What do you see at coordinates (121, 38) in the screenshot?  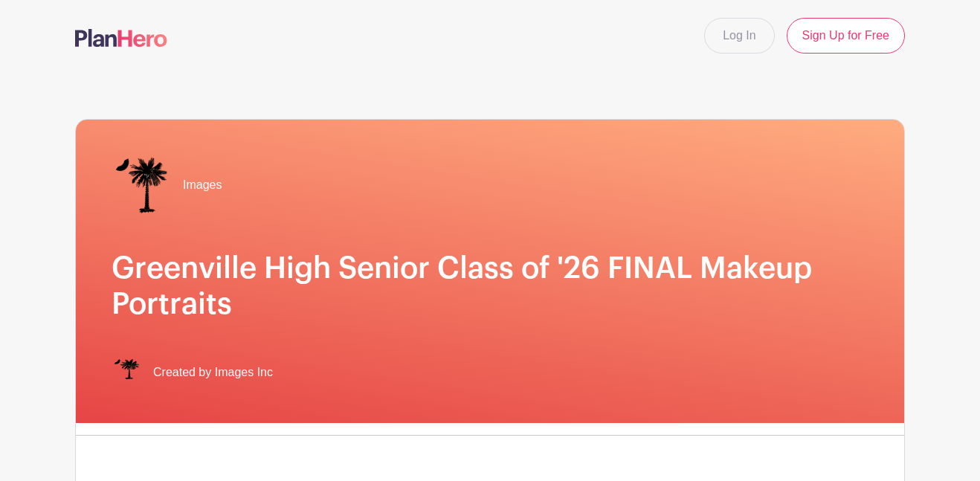 I see `img: logo-507f7623f17ff9eddc593b1ce0a138ce2505c220e1c5a4e2b4648c50719b7d32.svg` at bounding box center [121, 38].